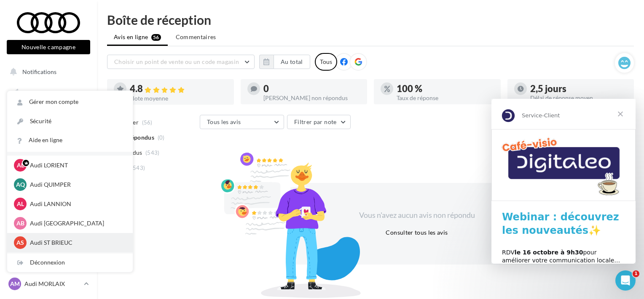  I want to click on p: Audi LANNION, so click(77, 204).